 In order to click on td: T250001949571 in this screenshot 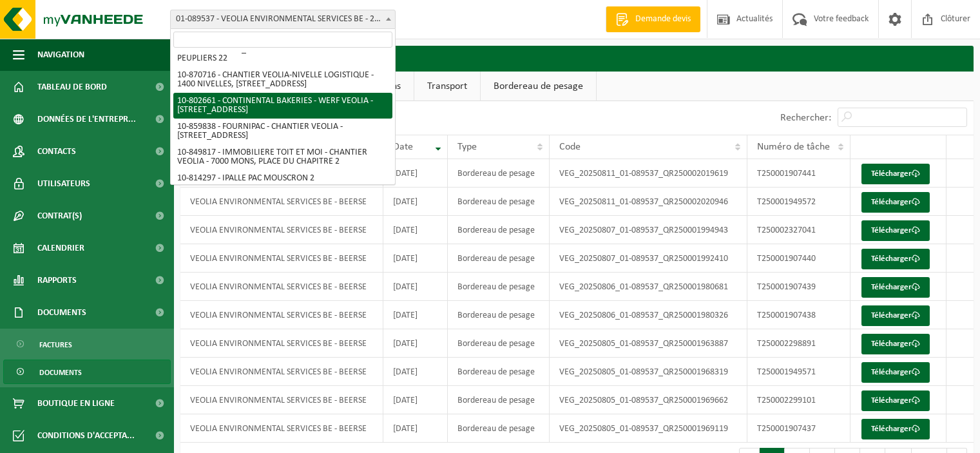, I will do `click(799, 372)`.